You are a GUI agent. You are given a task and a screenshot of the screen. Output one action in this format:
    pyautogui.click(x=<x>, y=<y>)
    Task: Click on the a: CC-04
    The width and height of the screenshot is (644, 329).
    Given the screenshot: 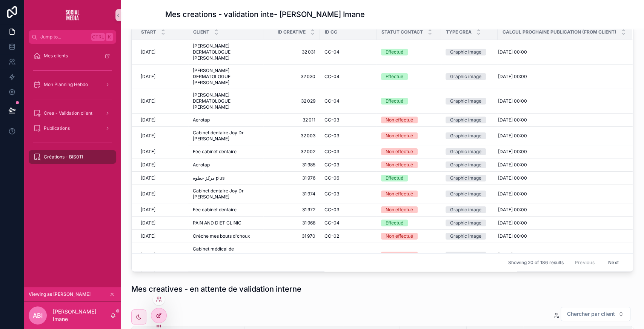 What is the action you would take?
    pyautogui.click(x=348, y=223)
    